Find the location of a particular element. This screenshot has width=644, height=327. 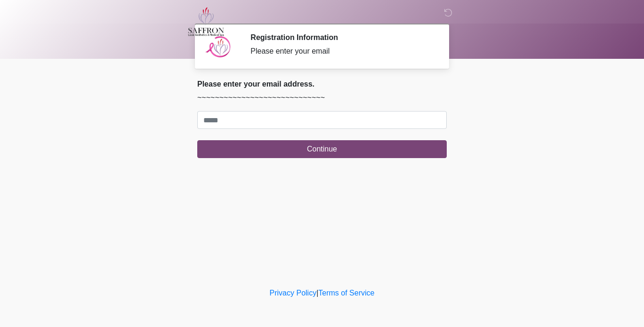

img: Saffron Laser Aesthetics and Medical Spa Logo is located at coordinates (207, 22).